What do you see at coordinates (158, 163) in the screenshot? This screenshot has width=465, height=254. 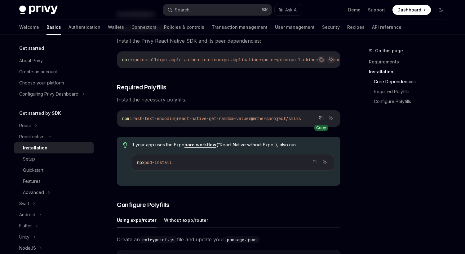 I see `span: pod-install` at bounding box center [158, 163].